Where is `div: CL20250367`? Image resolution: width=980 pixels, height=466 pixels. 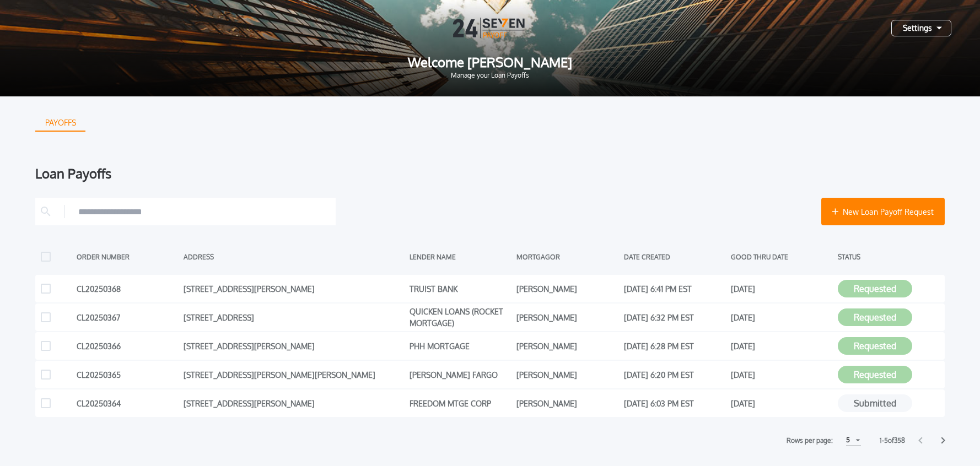
div: CL20250367 is located at coordinates (127, 317).